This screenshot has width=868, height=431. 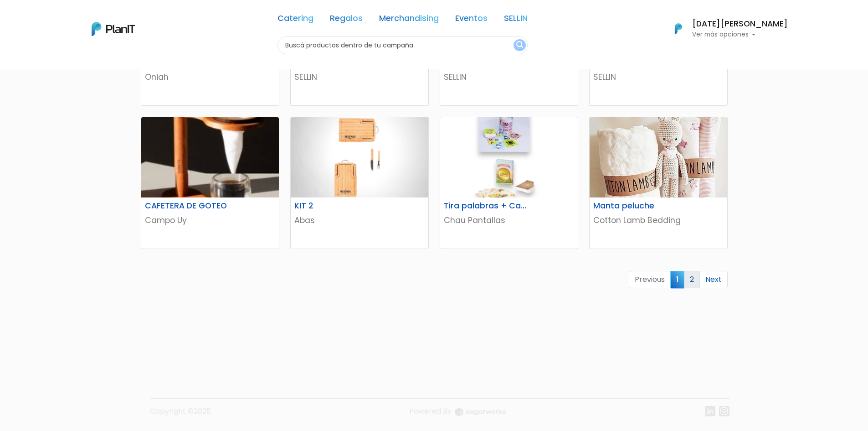 I want to click on span: translation missing: es.layouts.footer.powered_by, so click(x=431, y=411).